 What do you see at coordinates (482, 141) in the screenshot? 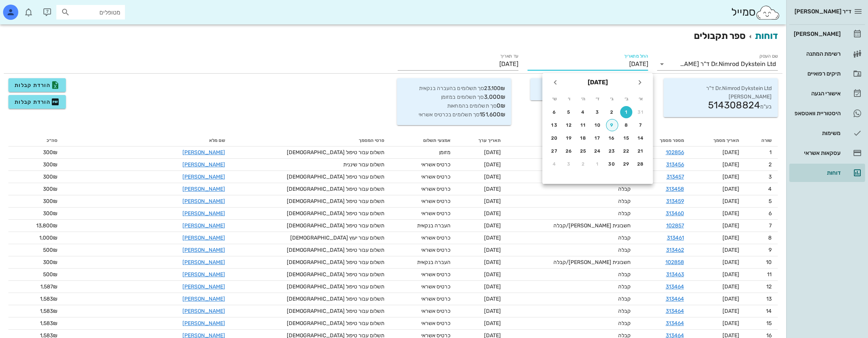
I see `th: תאריך ערך` at bounding box center [482, 141].